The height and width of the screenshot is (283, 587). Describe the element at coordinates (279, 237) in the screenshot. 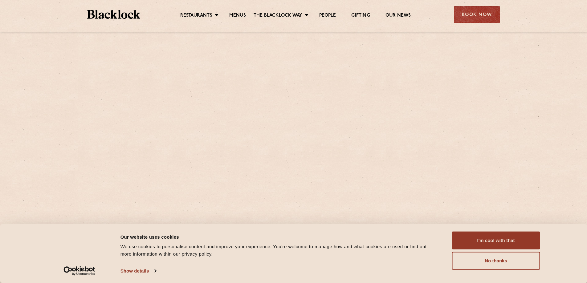

I see `div: Our website uses cookies` at that location.